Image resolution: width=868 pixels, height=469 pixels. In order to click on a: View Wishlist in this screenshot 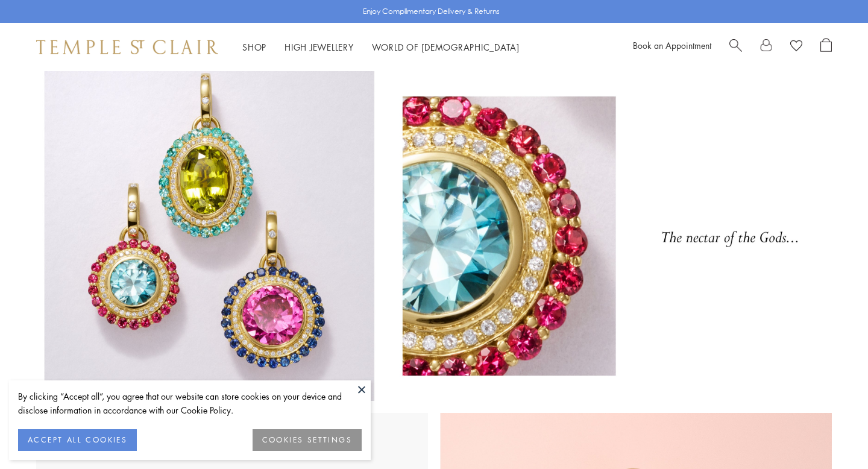, I will do `click(797, 47)`.